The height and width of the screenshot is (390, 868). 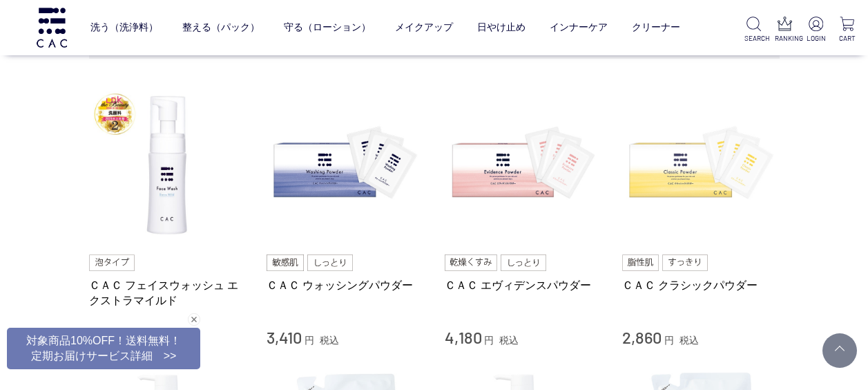 I want to click on img: ＣＡＣ ウォッシングパウダー, so click(x=346, y=165).